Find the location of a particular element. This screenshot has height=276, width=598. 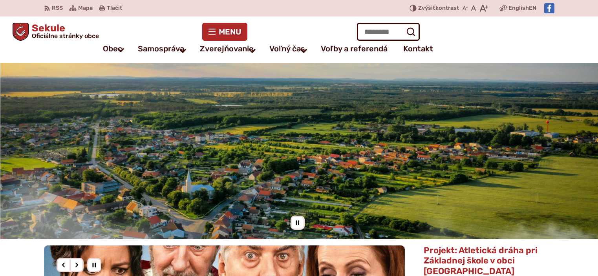

span: kontrast is located at coordinates (439, 8).